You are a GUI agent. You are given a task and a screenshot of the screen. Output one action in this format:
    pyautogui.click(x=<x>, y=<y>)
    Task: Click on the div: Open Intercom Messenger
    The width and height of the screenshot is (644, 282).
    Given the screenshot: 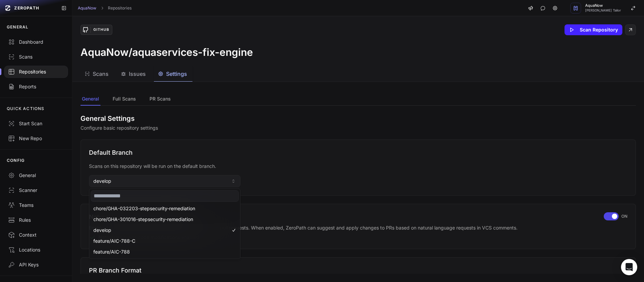 What is the action you would take?
    pyautogui.click(x=629, y=267)
    